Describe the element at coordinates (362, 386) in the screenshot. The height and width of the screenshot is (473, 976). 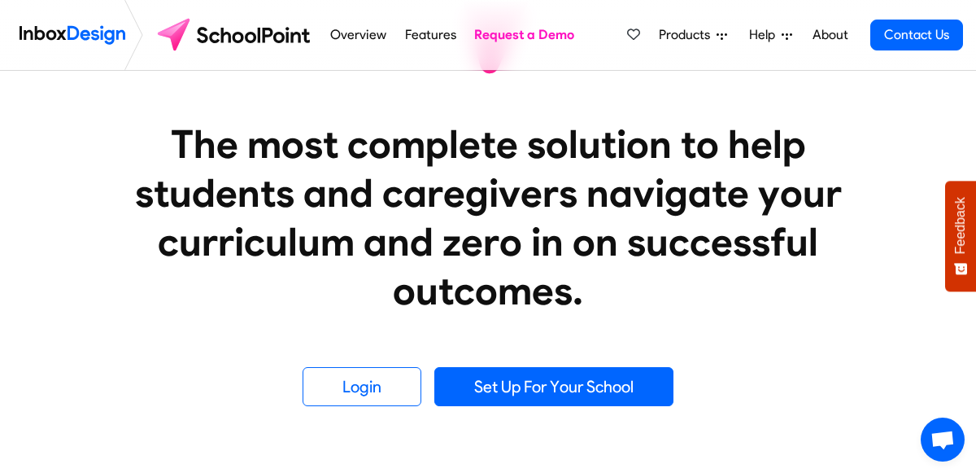
I see `a: Login` at that location.